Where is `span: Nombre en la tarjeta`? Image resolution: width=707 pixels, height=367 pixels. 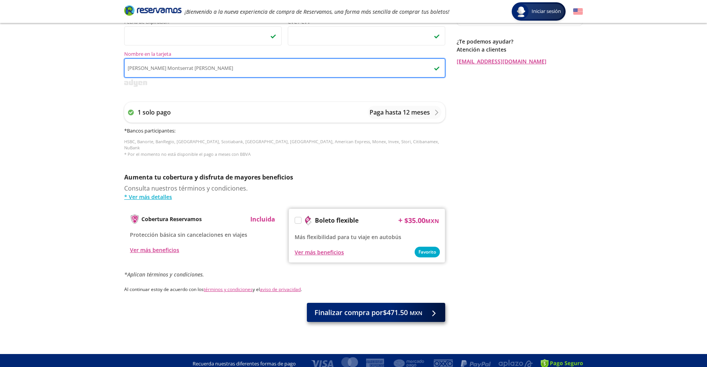
span: Nombre en la tarjeta is located at coordinates (285, 55).